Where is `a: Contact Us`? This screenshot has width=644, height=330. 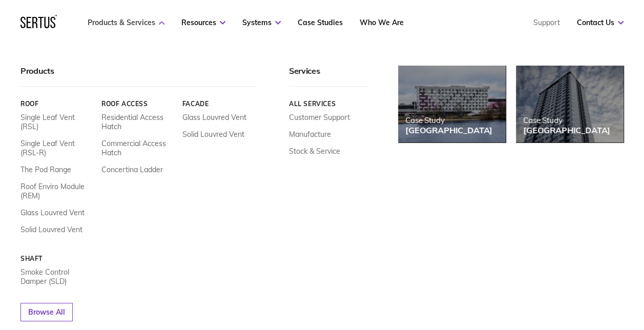
a: Contact Us is located at coordinates (600, 23).